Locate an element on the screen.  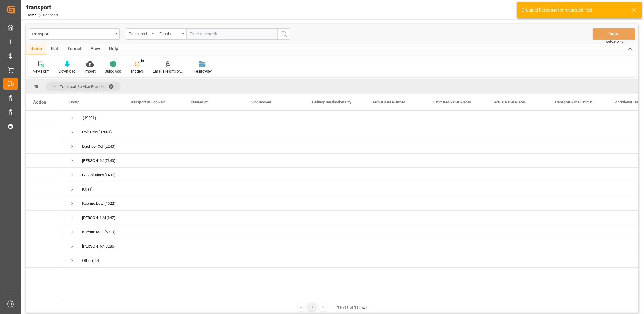
span: Ctrl/CMD + S is located at coordinates (615, 41).